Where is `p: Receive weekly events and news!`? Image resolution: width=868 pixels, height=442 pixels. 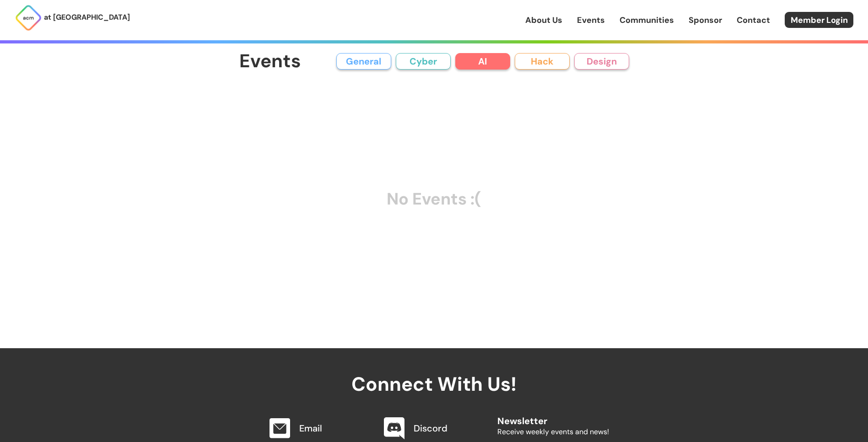 p: Receive weekly events and news! is located at coordinates (553, 431).